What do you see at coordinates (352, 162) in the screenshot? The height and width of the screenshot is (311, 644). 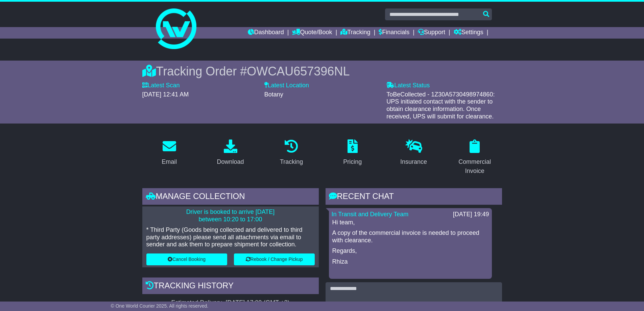 I see `div: Pricing` at bounding box center [352, 162].